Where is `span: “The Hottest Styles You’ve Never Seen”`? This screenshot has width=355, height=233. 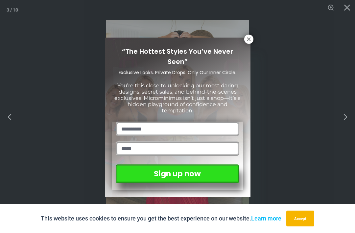 span: “The Hottest Styles You’ve Never Seen” is located at coordinates (178, 56).